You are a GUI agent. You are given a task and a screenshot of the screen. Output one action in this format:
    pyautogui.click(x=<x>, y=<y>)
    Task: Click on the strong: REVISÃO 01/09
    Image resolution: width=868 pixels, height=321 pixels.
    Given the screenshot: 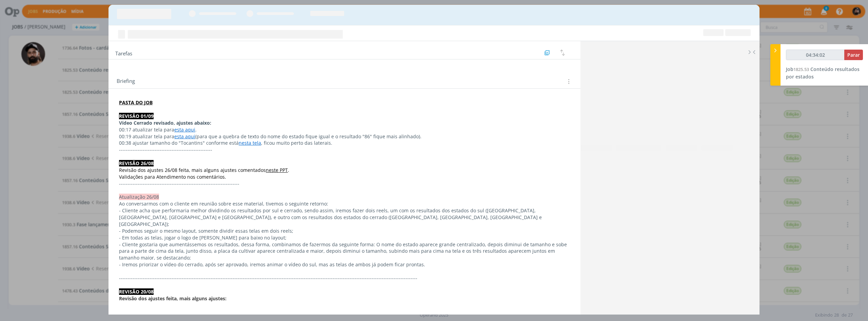 What is the action you would take?
    pyautogui.click(x=136, y=116)
    